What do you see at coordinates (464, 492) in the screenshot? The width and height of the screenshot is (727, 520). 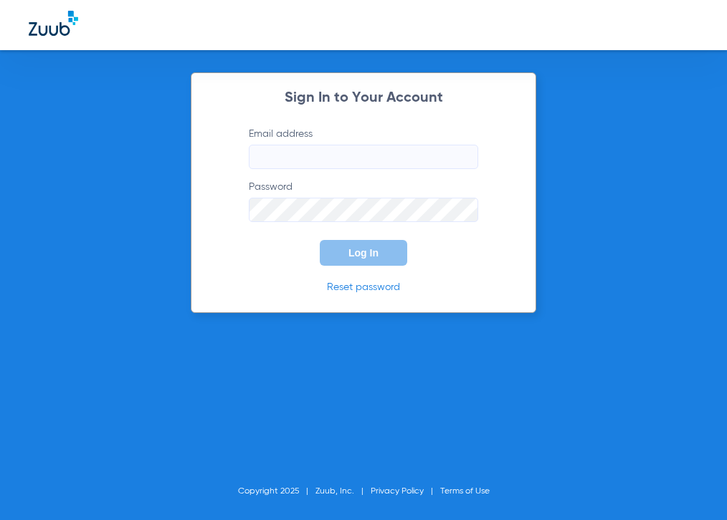 I see `a: Terms of Use` at bounding box center [464, 492].